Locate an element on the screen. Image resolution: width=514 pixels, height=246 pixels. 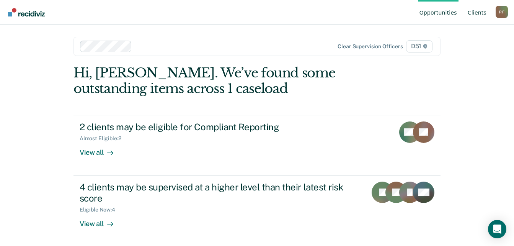
div: Clear supervision officers is located at coordinates (370, 46).